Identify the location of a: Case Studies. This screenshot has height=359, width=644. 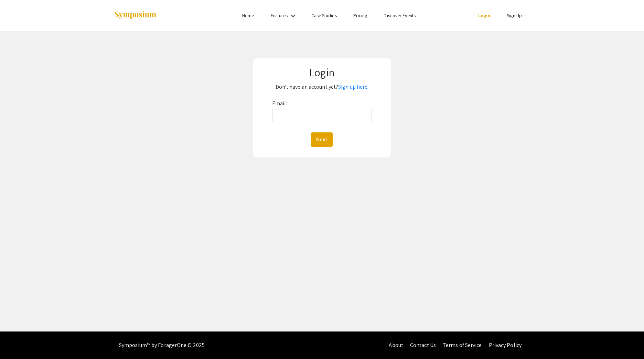
(324, 15).